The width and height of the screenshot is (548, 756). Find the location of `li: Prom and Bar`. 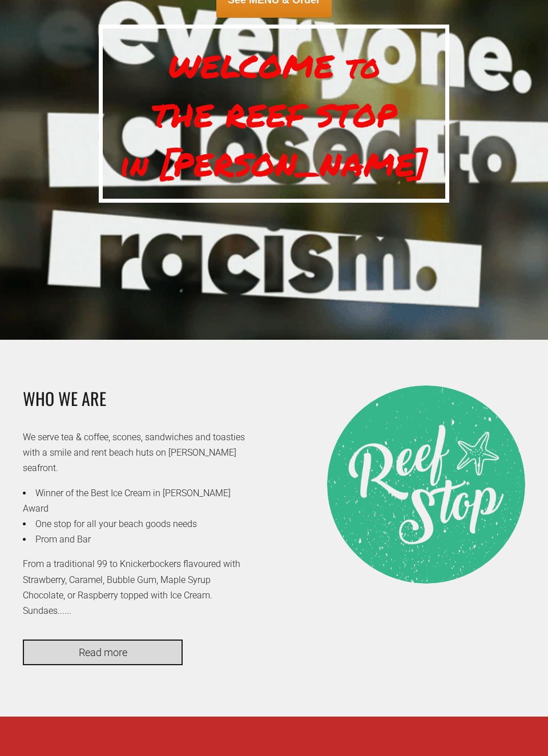

li: Prom and Bar is located at coordinates (137, 539).